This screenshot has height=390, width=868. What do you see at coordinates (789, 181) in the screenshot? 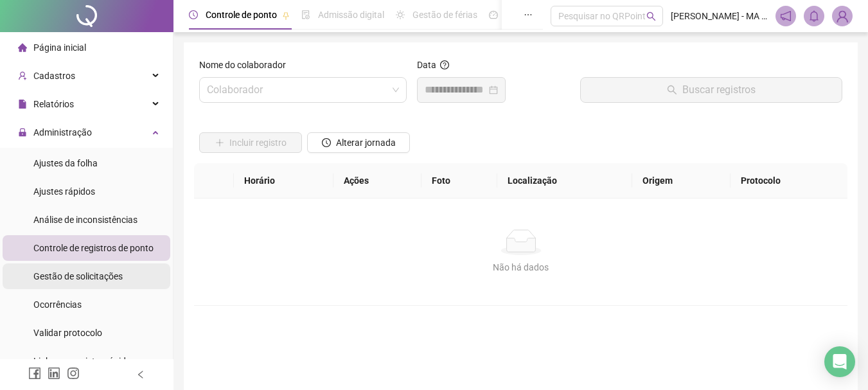
I see `th: Protocolo` at bounding box center [789, 181].